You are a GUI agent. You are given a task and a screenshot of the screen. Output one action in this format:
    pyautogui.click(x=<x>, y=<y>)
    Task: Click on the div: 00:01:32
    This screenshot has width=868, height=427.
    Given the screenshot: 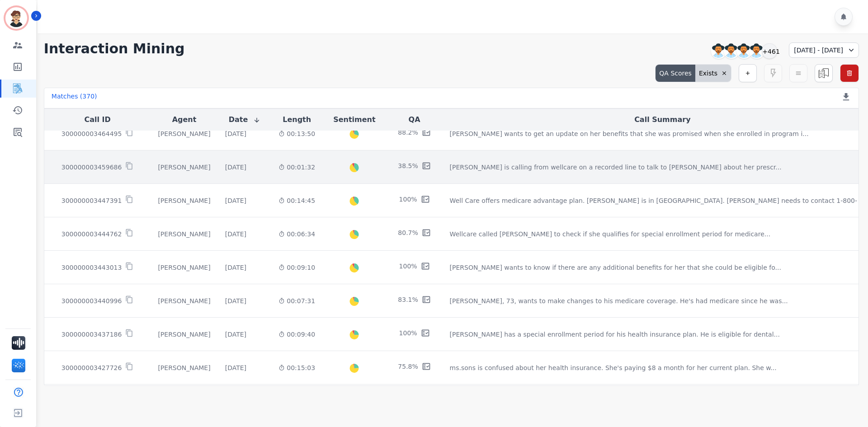 What is the action you would take?
    pyautogui.click(x=296, y=167)
    